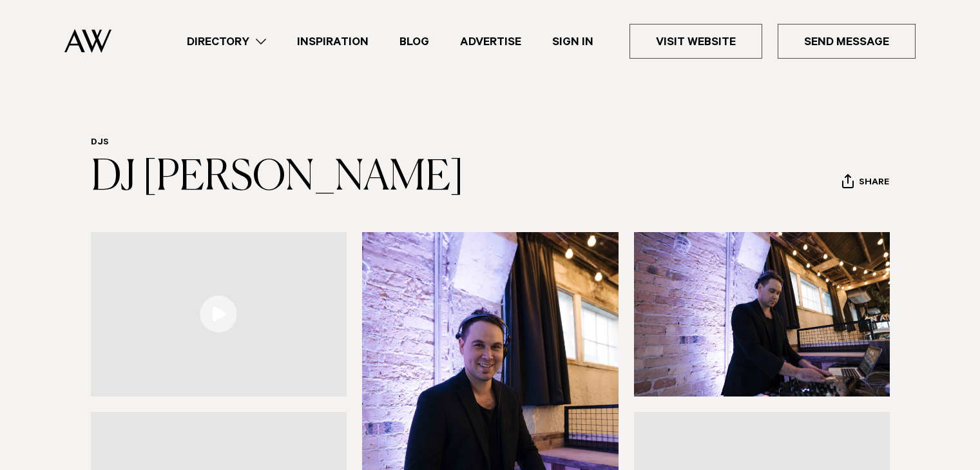  What do you see at coordinates (696, 41) in the screenshot?
I see `a: Visit Website` at bounding box center [696, 41].